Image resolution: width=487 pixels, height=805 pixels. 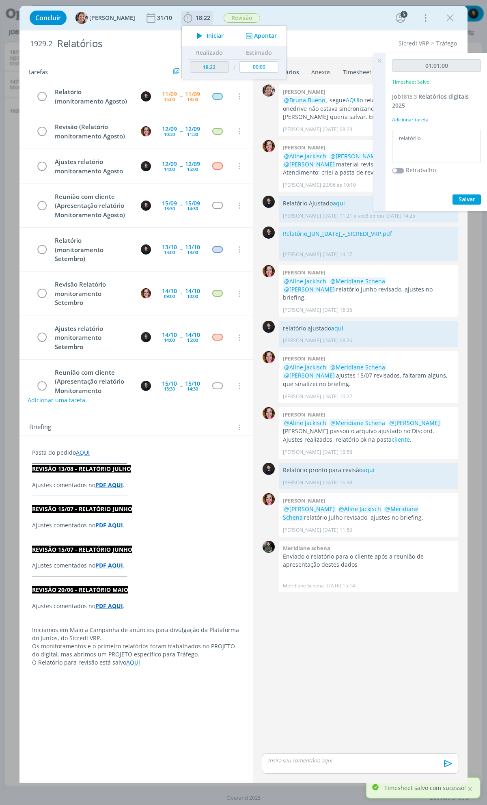 I want to click on p: relatório julho revisado, ajustes no briefing., so click(x=369, y=513).